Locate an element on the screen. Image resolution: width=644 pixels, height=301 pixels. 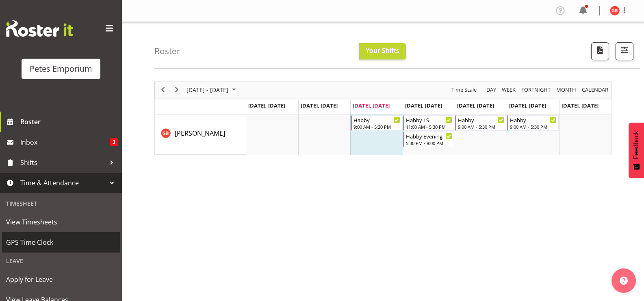
div: 11:00 AM - 5:30 PM is located at coordinates (429, 127).